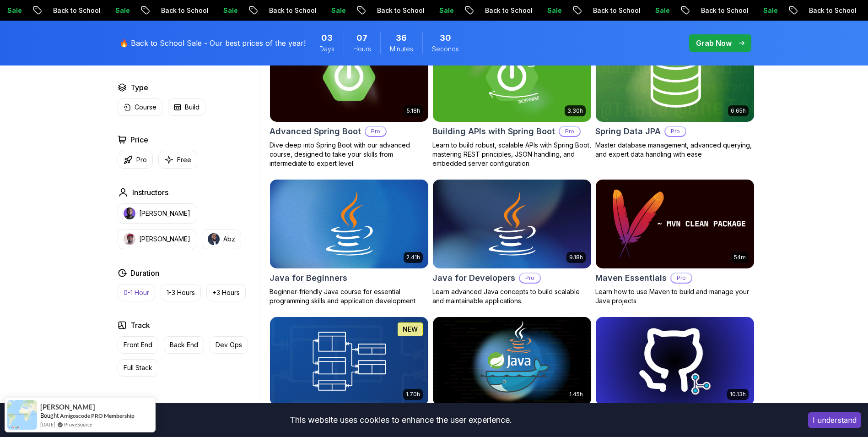  Describe the element at coordinates (327, 38) in the screenshot. I see `span: 3 Days` at that location.